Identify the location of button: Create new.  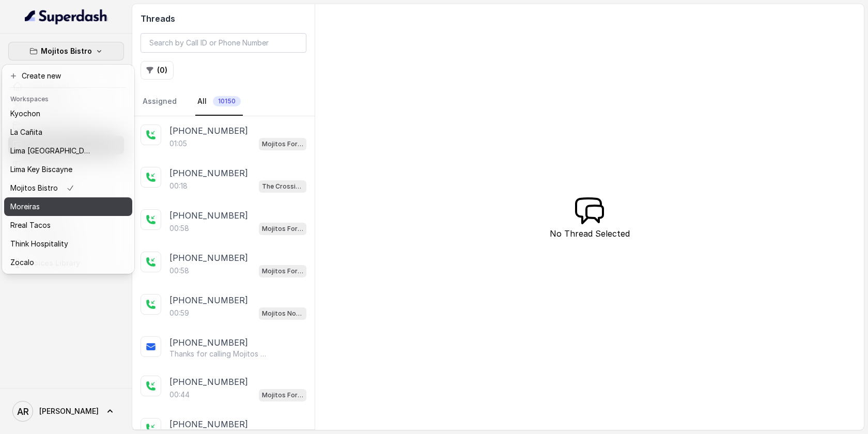
(68, 76).